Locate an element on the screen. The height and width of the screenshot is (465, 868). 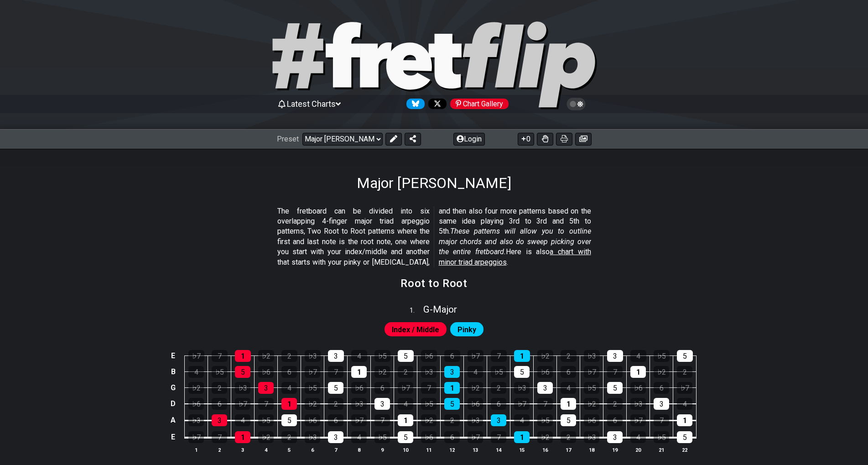
th: 20 is located at coordinates (638, 449).